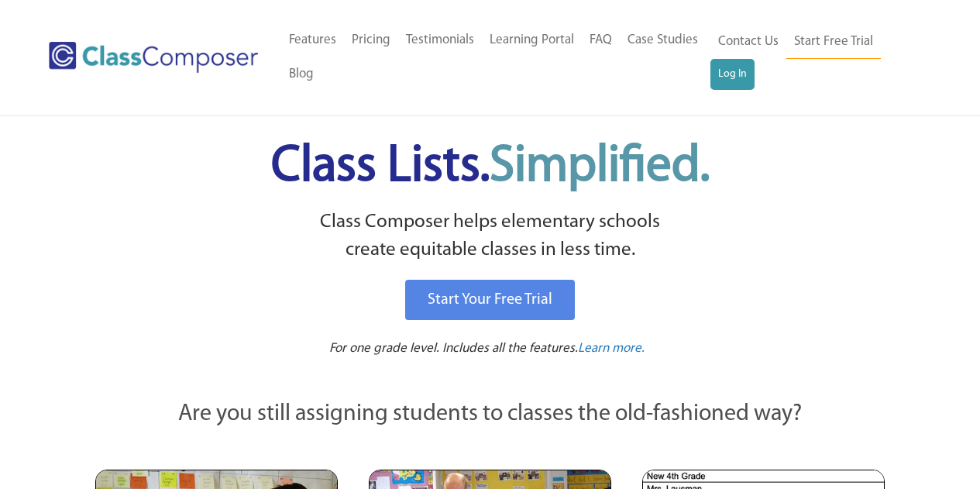  I want to click on p: Class Composer helps elementary schools create equitable classes in less time., so click(490, 236).